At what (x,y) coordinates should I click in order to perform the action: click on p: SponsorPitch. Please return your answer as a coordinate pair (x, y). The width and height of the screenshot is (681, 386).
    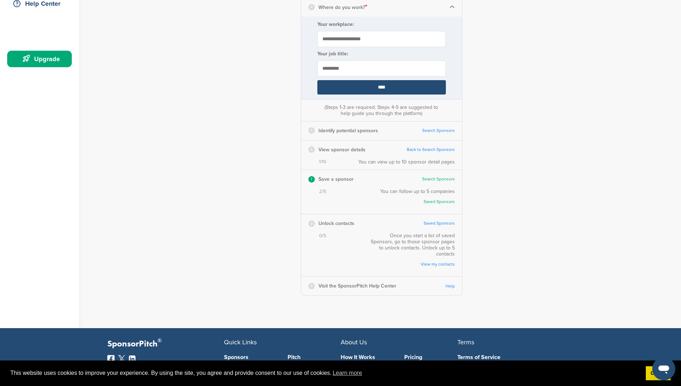
    Looking at the image, I should click on (166, 344).